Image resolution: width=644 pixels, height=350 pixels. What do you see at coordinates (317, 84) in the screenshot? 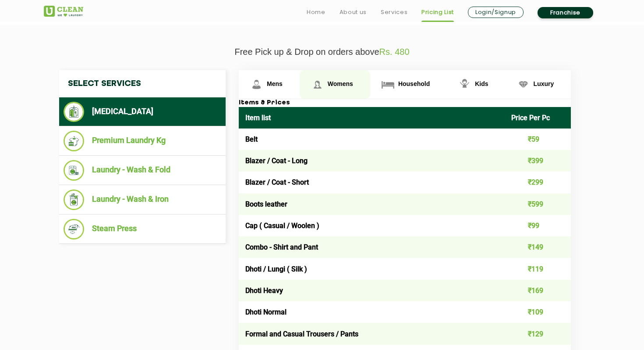
I see `img: Womens` at bounding box center [317, 84].